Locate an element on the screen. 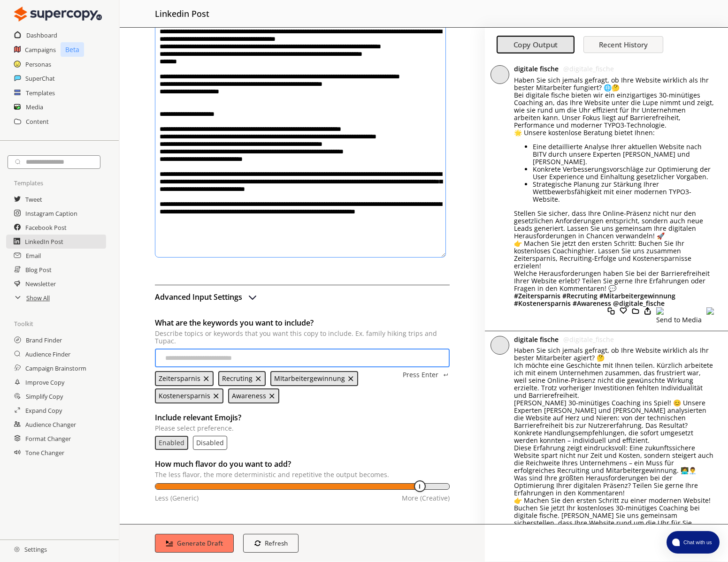 Image resolution: width=728 pixels, height=562 pixels. button: Generate Draft is located at coordinates (194, 543).